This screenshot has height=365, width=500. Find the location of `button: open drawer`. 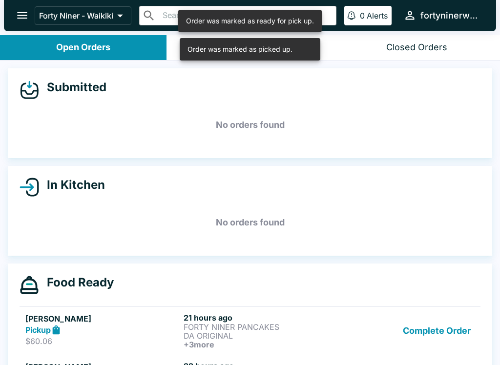

button: open drawer is located at coordinates (22, 15).